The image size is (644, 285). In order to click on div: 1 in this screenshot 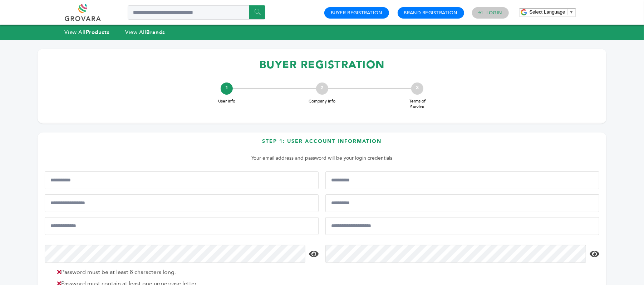, I will do `click(227, 88)`.